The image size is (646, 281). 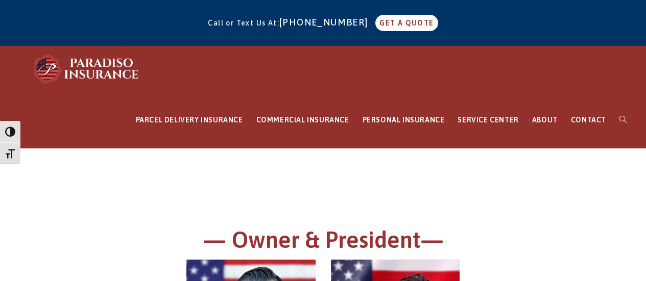 What do you see at coordinates (588, 120) in the screenshot?
I see `span: CONTACT` at bounding box center [588, 120].